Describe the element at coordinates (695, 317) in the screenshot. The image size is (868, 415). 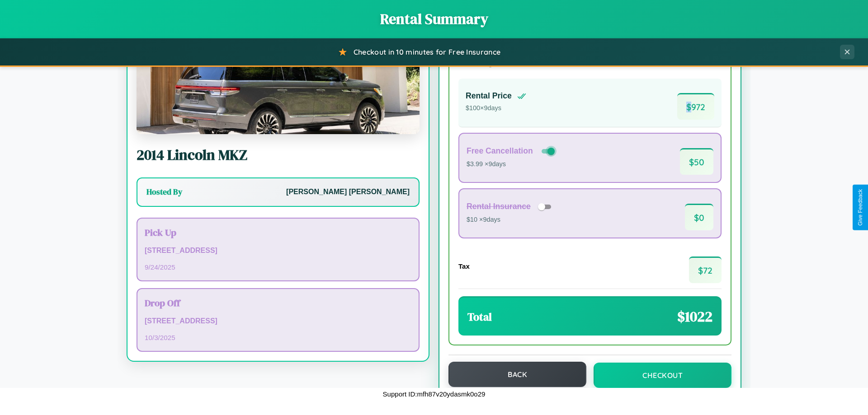
I see `span: $ 1022` at that location.